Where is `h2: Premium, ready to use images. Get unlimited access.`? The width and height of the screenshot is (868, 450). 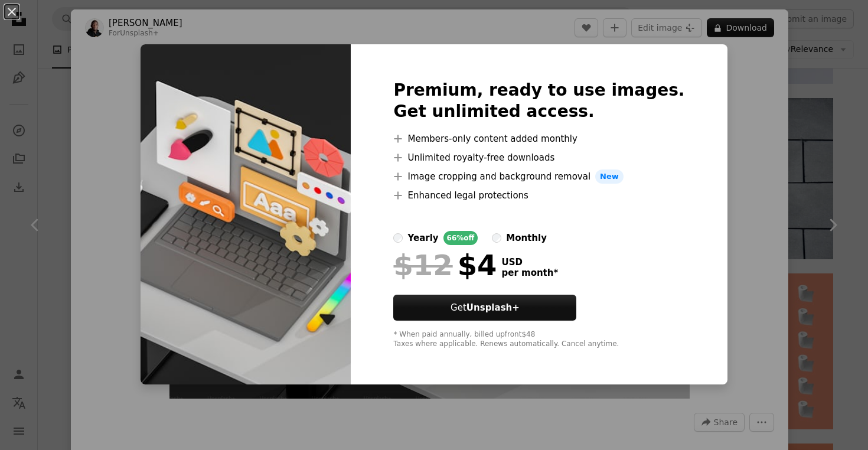 h2: Premium, ready to use images. Get unlimited access. is located at coordinates (538, 101).